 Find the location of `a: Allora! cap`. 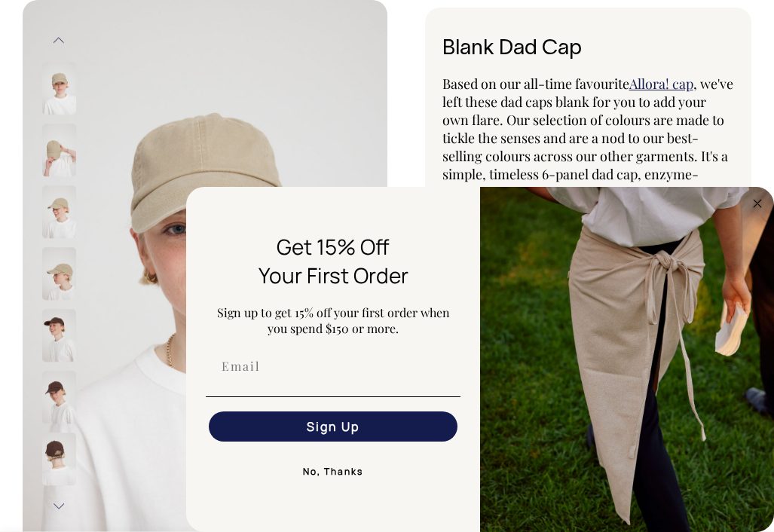

a: Allora! cap is located at coordinates (661, 84).